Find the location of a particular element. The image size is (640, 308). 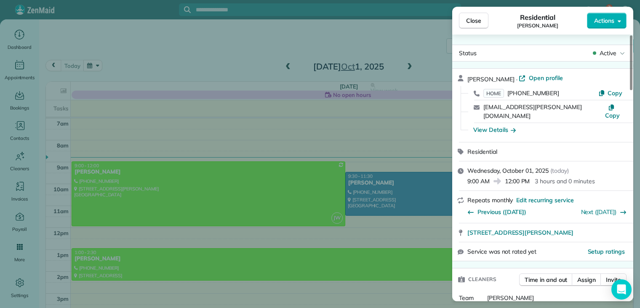

span: Wednesday, October 01, 2025 is located at coordinates (508, 171).